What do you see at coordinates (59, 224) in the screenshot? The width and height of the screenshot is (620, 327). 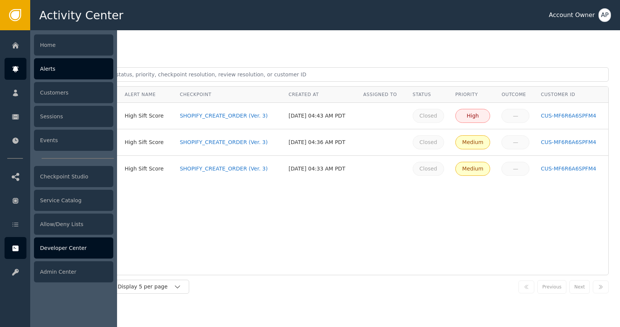 I see `a: Allow/Deny Lists` at bounding box center [59, 224].